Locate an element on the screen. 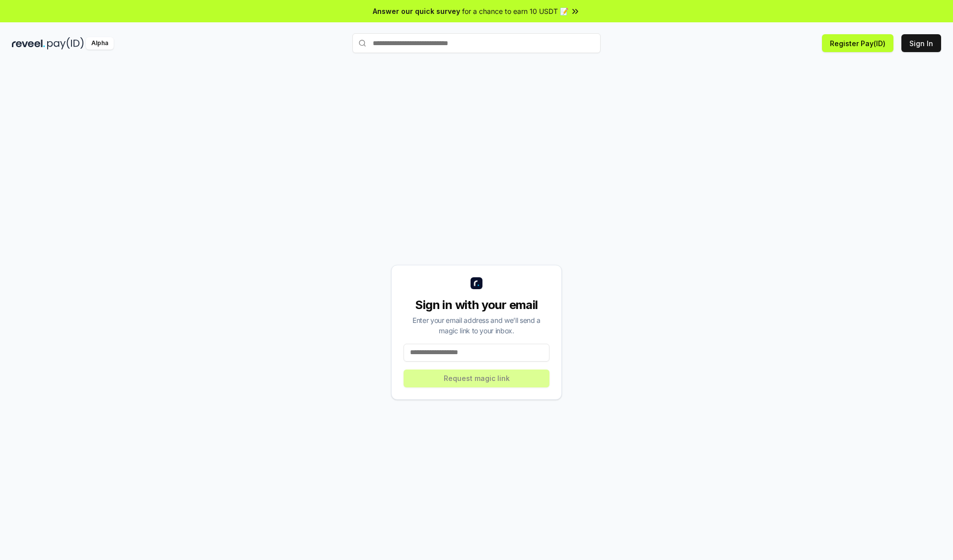  img: reveel_dark is located at coordinates (28, 43).